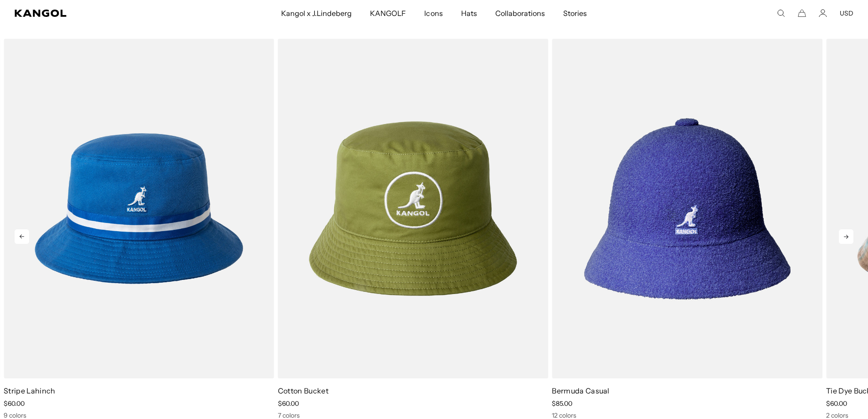 This screenshot has height=419, width=868. Describe the element at coordinates (413, 208) in the screenshot. I see `img: Cotton Bucket` at that location.